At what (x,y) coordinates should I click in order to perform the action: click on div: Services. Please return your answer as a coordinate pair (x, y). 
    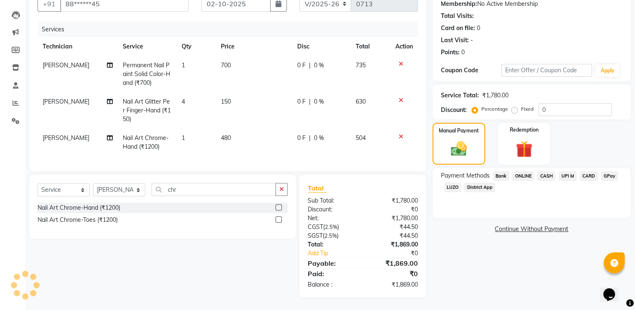
    Looking at the image, I should click on (231, 29).